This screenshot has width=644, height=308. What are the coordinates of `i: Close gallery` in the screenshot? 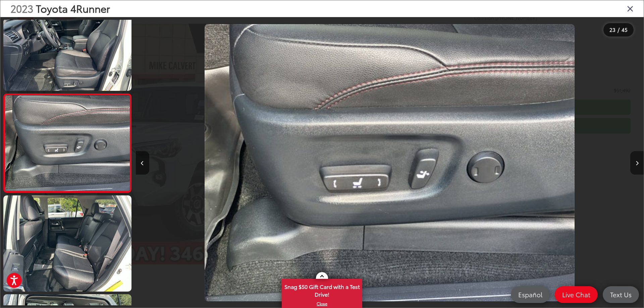 It's located at (630, 8).